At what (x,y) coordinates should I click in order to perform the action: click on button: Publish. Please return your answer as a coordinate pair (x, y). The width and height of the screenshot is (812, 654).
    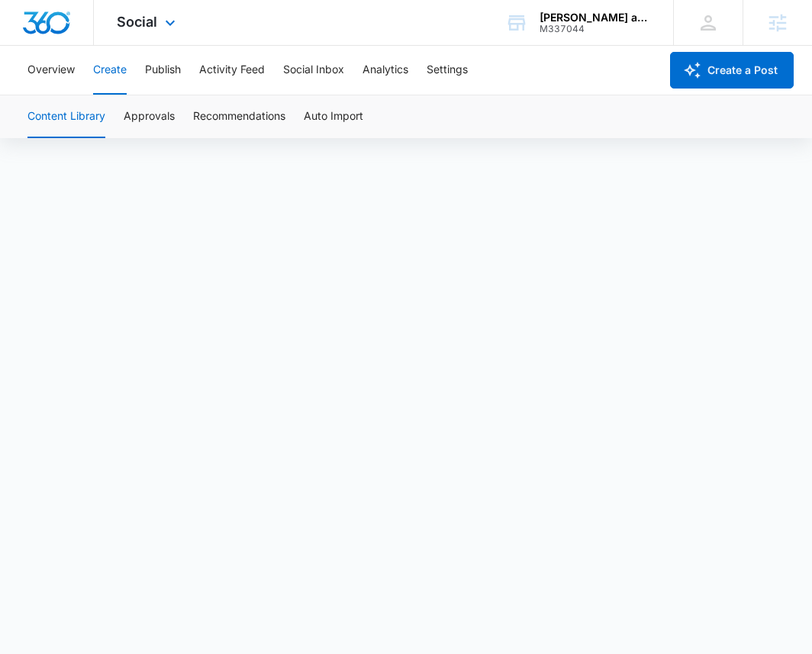
    Looking at the image, I should click on (162, 70).